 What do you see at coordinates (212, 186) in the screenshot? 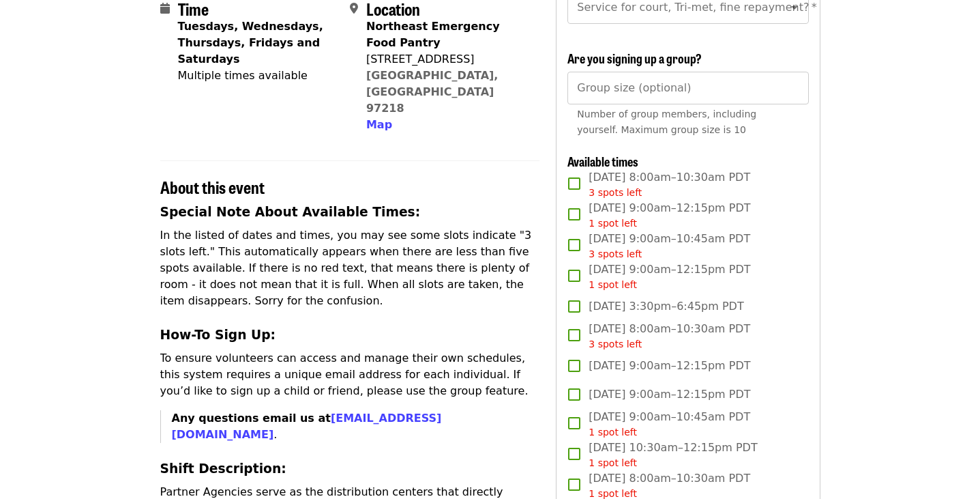
I see `span: About this event` at bounding box center [212, 186].